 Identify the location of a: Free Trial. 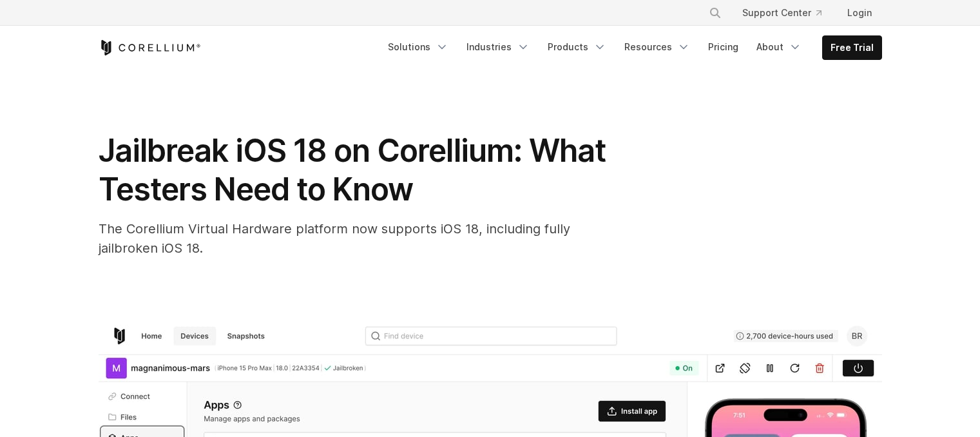
(852, 48).